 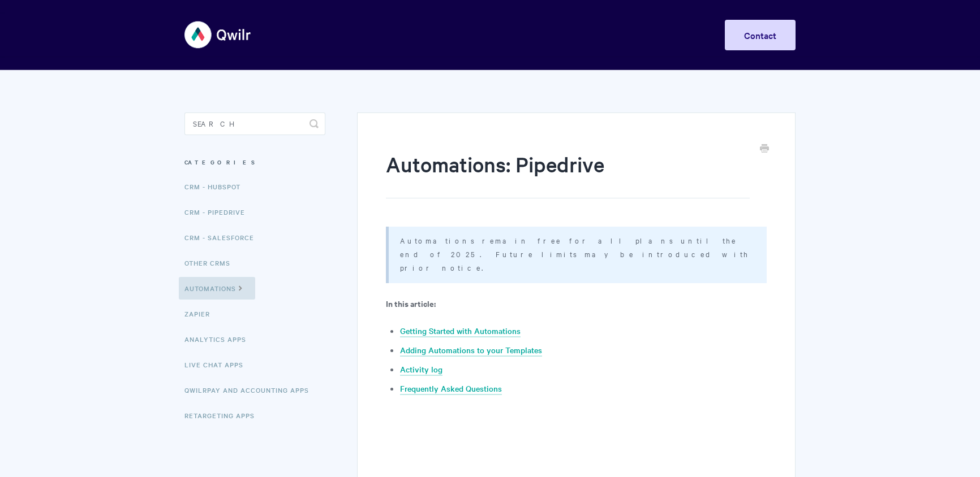 What do you see at coordinates (219, 212) in the screenshot?
I see `a: CRM - Pipedrive` at bounding box center [219, 212].